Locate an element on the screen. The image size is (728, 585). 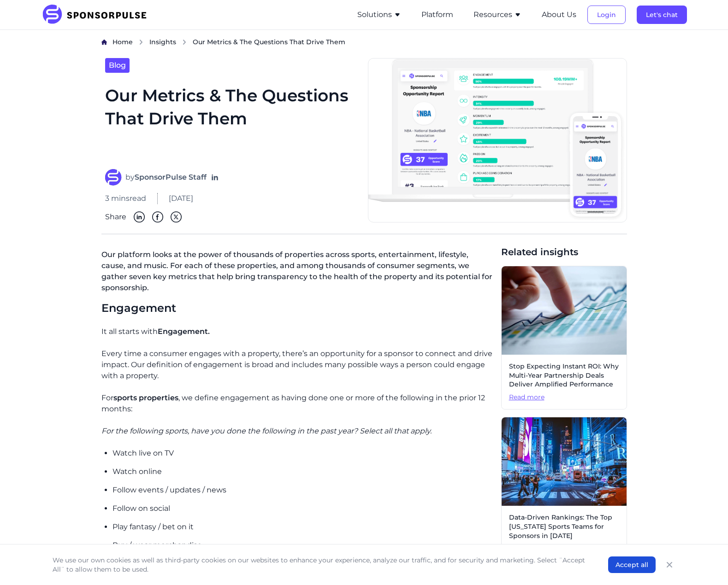
button: Resources is located at coordinates (497, 14).